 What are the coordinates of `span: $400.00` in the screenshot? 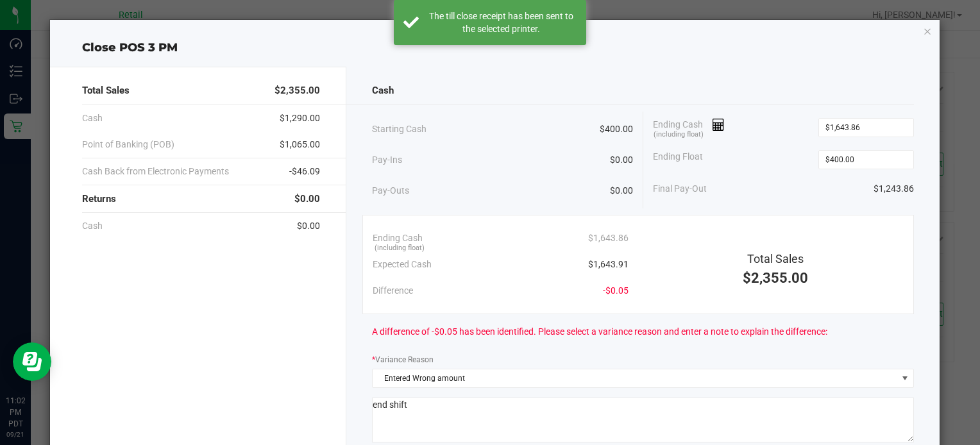 It's located at (616, 129).